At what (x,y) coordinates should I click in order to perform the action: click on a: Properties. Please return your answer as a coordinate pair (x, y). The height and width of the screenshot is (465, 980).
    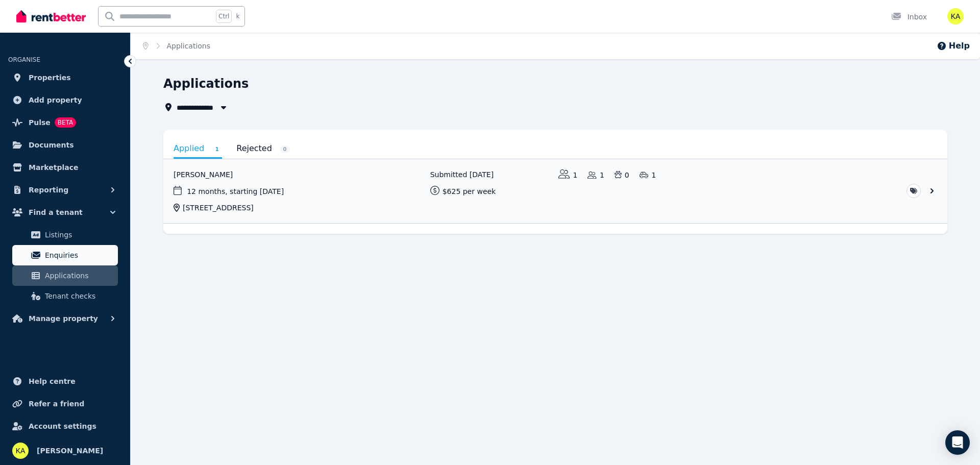
    Looking at the image, I should click on (65, 78).